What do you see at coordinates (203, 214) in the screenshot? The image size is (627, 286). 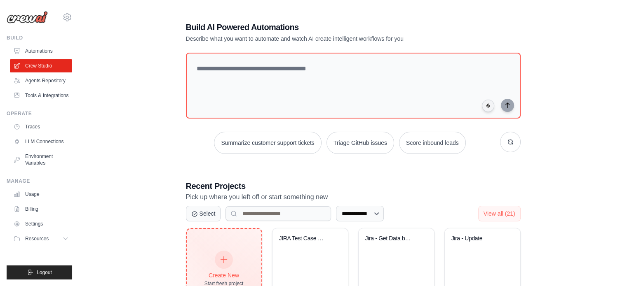 I see `button: Select` at bounding box center [203, 214].